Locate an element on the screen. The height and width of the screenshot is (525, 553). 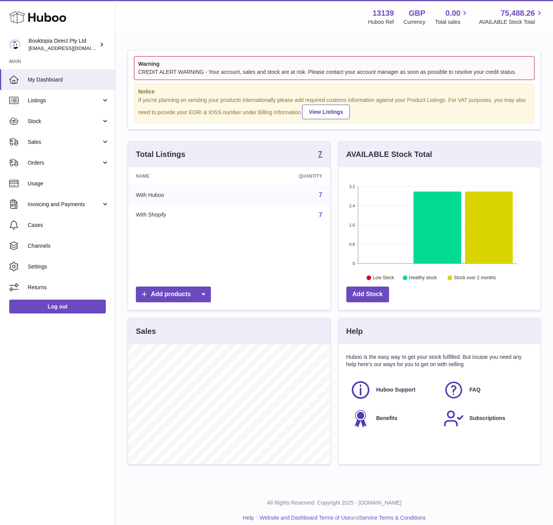
div: If you're planning on sending your products internationally please add required customs informati... is located at coordinates (334, 108).